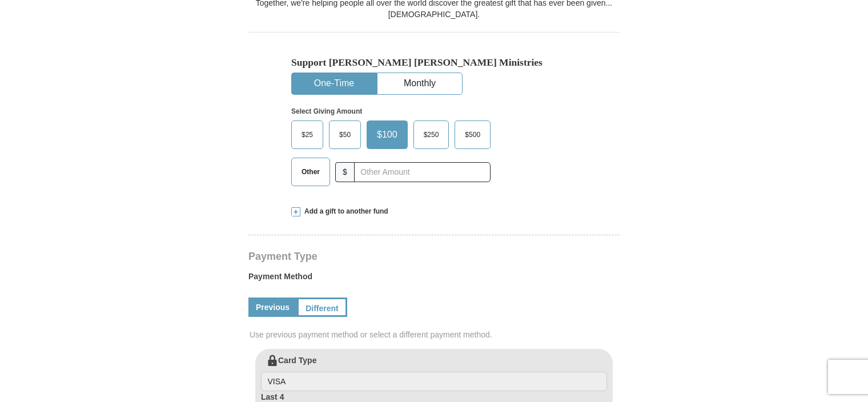  Describe the element at coordinates (422, 172) in the screenshot. I see `input: Other Amount` at that location.